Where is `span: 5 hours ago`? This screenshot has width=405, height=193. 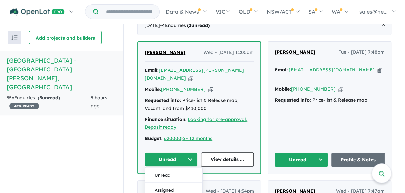
span: 5 hours ago is located at coordinates (99, 102).